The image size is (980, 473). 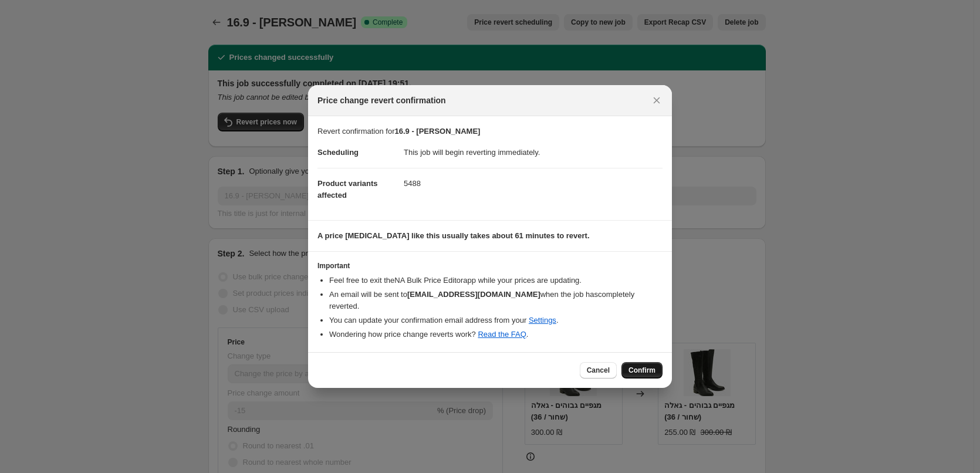 I want to click on span: Price change revert confirmation, so click(x=382, y=100).